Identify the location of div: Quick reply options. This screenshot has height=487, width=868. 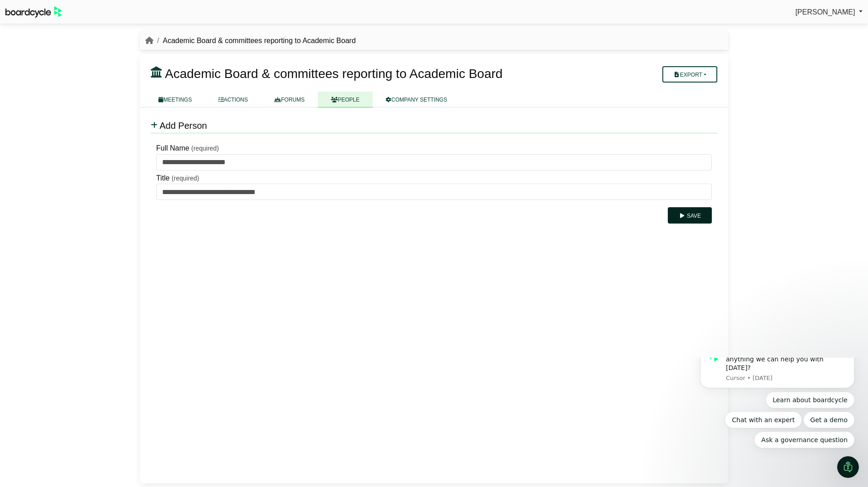
(91, 62).